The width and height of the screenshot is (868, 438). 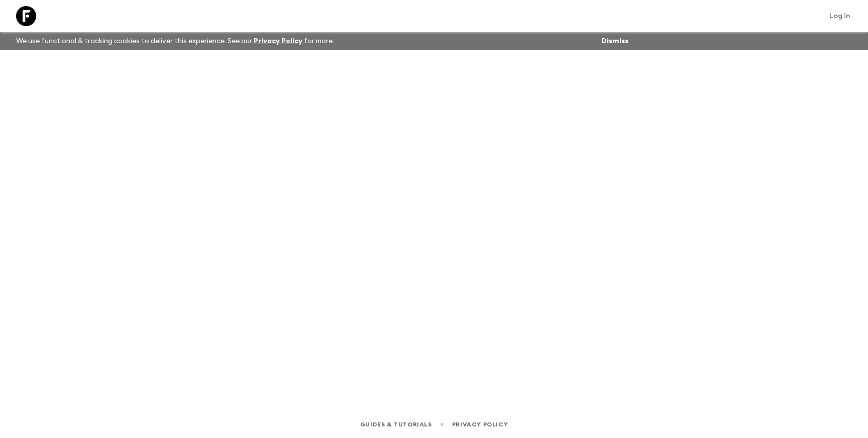 I want to click on button: Dismiss, so click(x=615, y=41).